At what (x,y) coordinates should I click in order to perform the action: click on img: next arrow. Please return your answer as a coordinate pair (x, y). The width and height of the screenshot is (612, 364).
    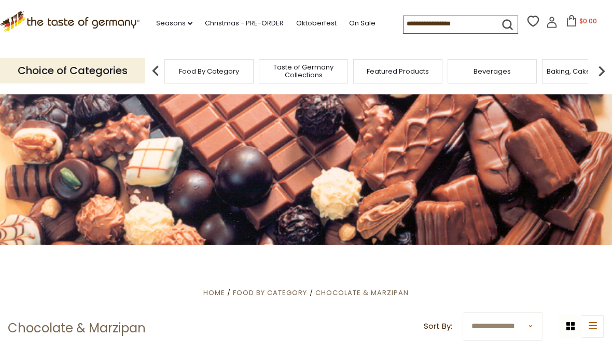
    Looking at the image, I should click on (602, 71).